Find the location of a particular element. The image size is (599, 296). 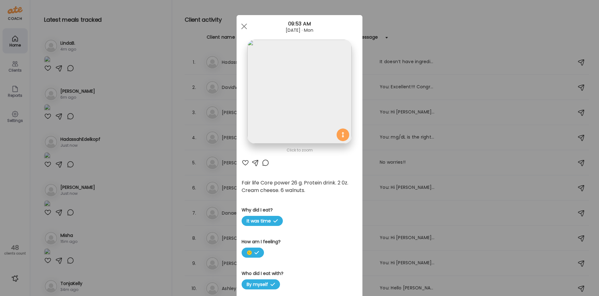

div: 09:53 AM is located at coordinates (300, 24).